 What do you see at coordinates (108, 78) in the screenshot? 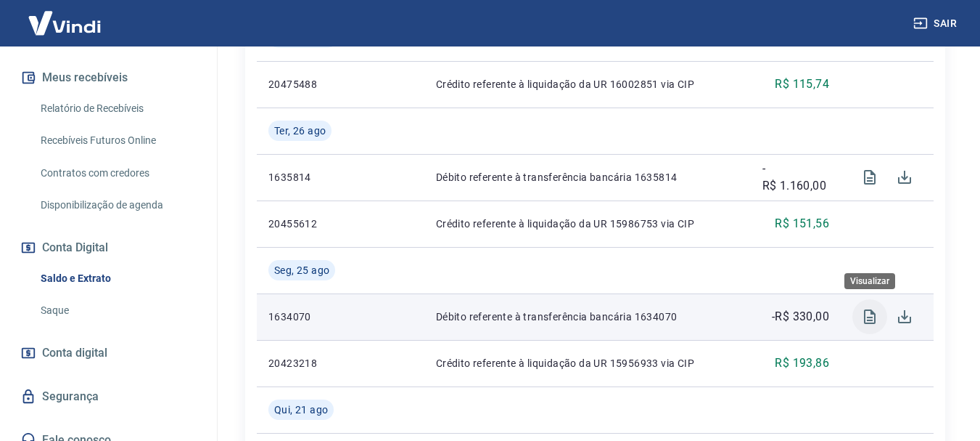
I see `button: Meus recebíveis` at bounding box center [108, 78].